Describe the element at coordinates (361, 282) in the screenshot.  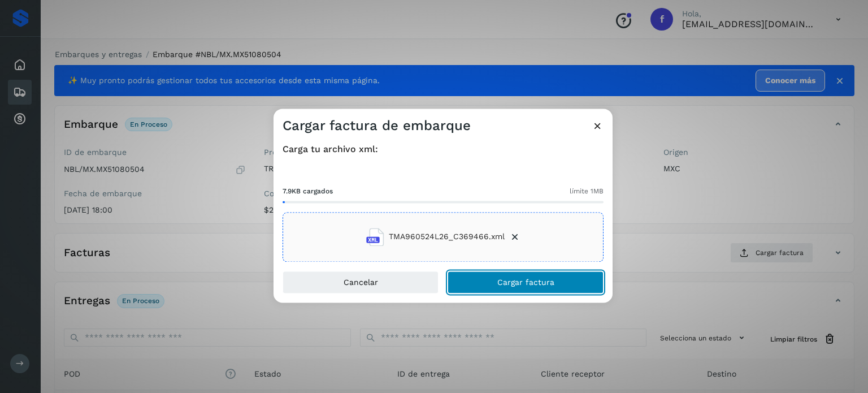
I see `span: Cancelar` at that location.